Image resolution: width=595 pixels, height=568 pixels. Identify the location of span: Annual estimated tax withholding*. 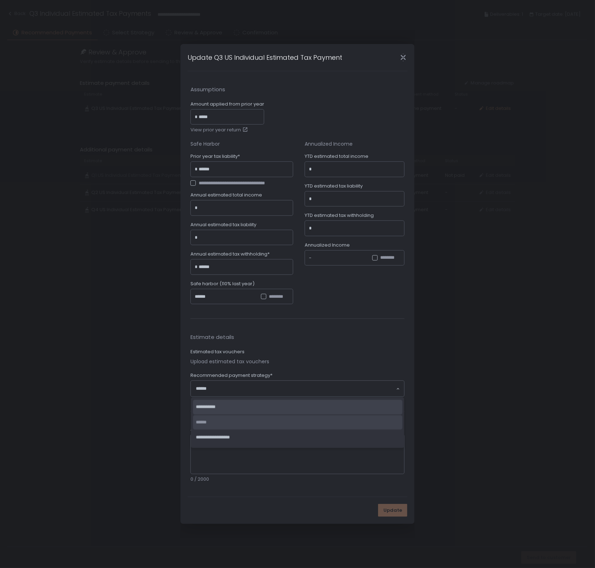
(230, 254).